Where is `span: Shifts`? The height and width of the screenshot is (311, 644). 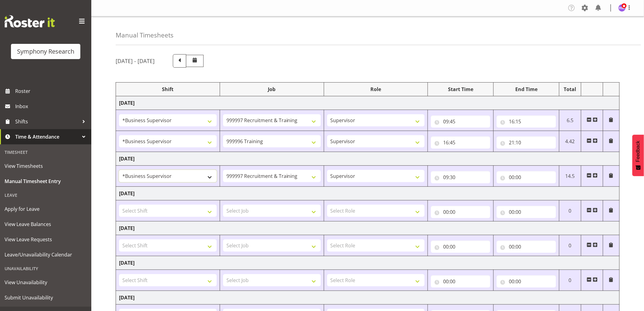 span: Shifts is located at coordinates (47, 122).